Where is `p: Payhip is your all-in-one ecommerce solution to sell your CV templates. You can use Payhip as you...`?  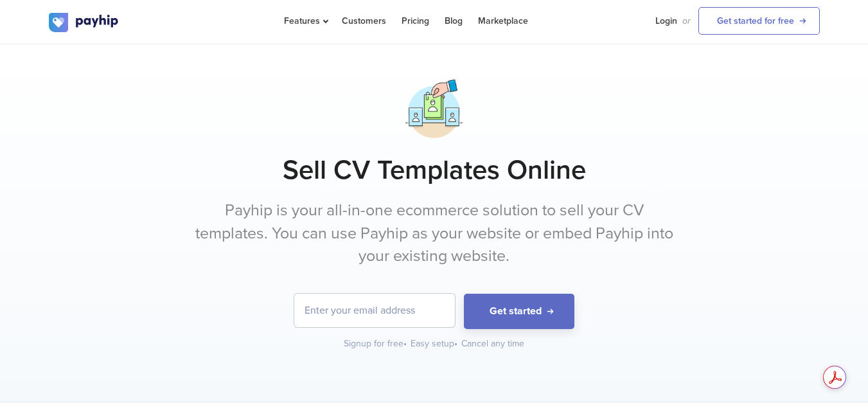
p: Payhip is your all-in-one ecommerce solution to sell your CV templates. You can use Payhip as you... is located at coordinates (434, 233).